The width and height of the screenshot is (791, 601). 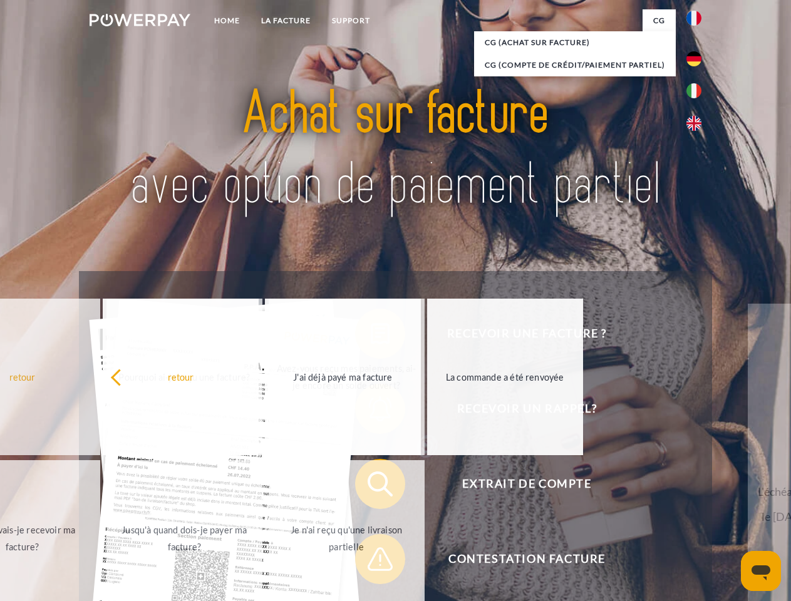 What do you see at coordinates (286, 21) in the screenshot?
I see `a: LA FACTURE` at bounding box center [286, 21].